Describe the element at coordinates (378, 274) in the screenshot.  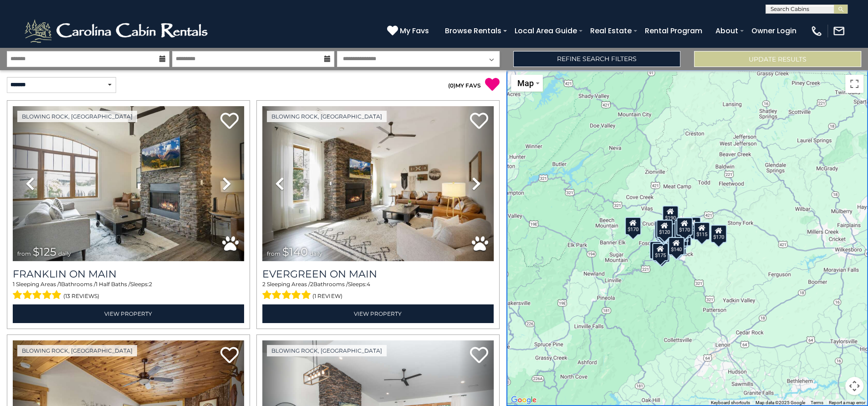
I see `a: Evergreen On Main` at that location.